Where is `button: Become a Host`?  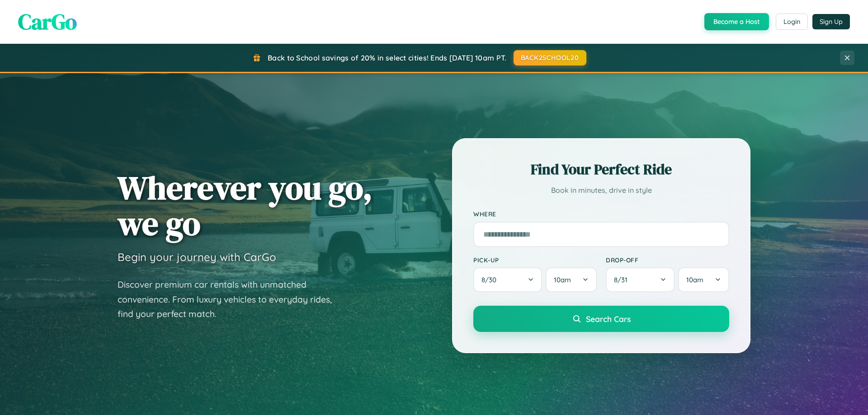 button: Become a Host is located at coordinates (736, 22).